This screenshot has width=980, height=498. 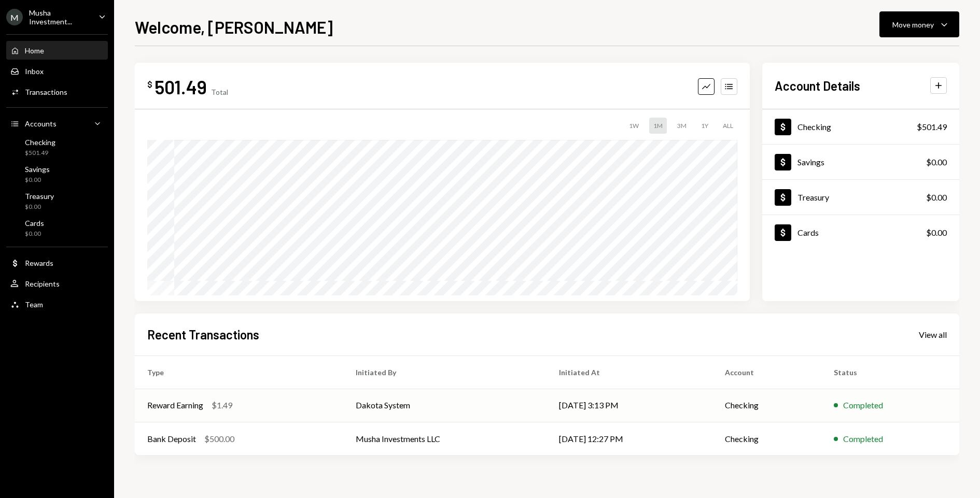 I want to click on div: Reward Earning, so click(x=175, y=406).